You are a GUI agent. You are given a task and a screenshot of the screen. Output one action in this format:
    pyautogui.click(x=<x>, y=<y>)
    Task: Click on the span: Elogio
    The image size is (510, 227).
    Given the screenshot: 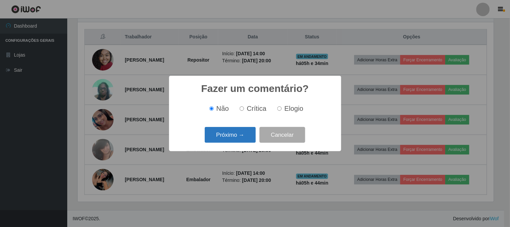 What is the action you would take?
    pyautogui.click(x=294, y=108)
    